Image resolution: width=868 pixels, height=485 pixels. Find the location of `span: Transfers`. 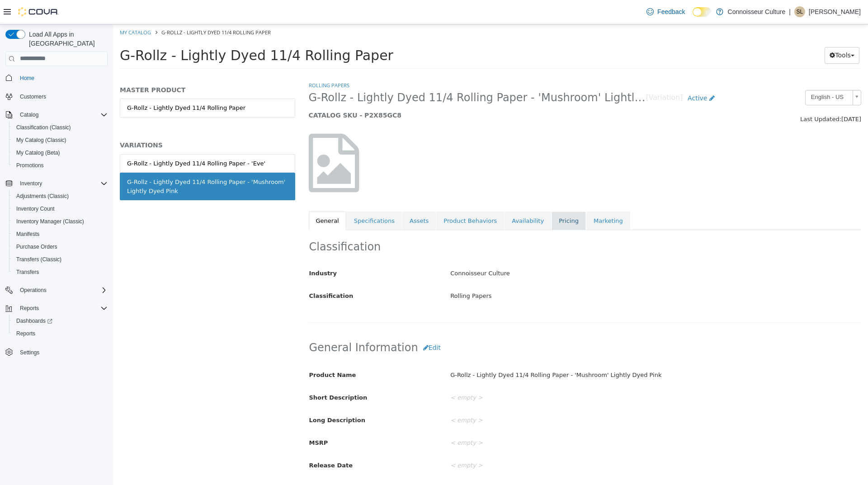

span: Transfers is located at coordinates (28, 272).